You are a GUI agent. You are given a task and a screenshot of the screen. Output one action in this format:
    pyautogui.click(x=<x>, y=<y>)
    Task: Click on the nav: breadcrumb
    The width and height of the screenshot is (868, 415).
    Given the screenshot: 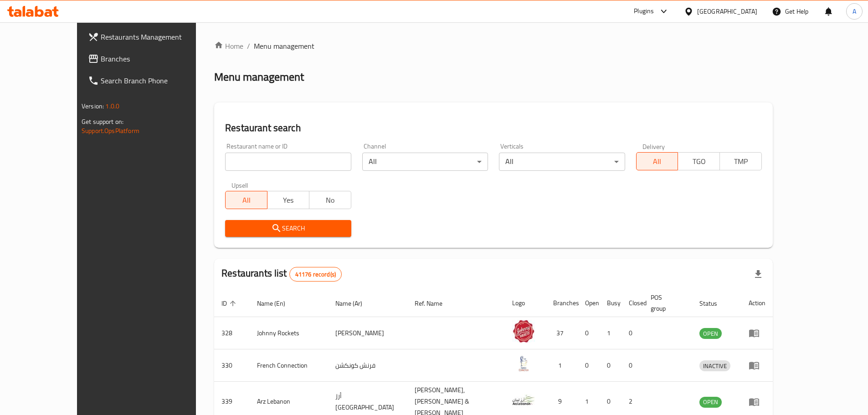 What is the action you would take?
    pyautogui.click(x=494, y=46)
    